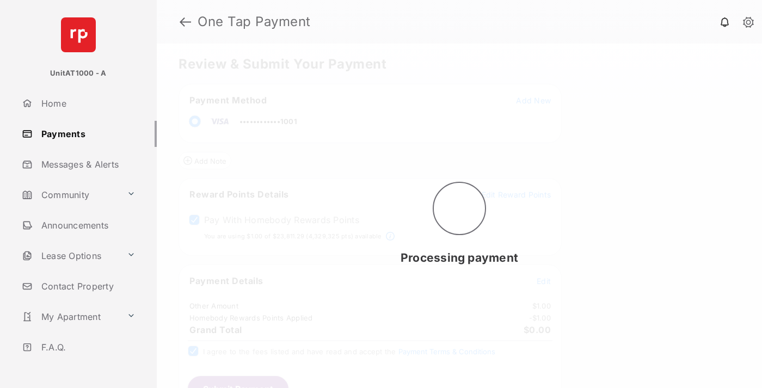  I want to click on a: Announcements, so click(87, 225).